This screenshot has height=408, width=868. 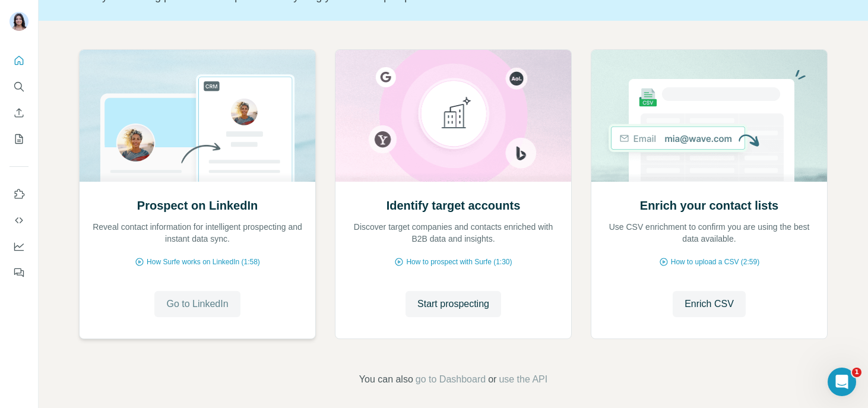 I want to click on span: You can also, so click(x=386, y=380).